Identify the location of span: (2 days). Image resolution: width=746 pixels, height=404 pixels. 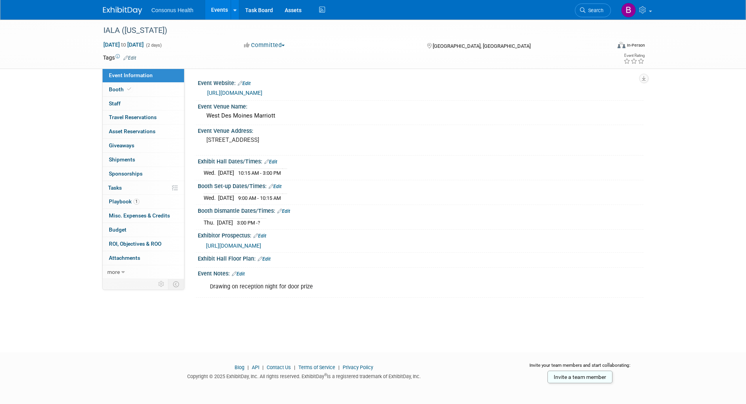
(154, 45).